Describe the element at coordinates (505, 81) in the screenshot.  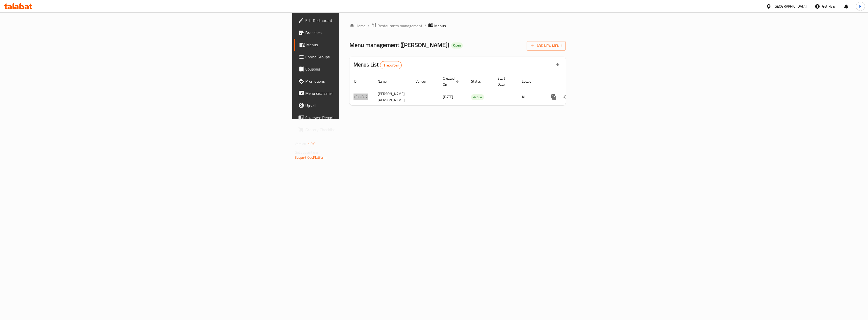
I see `span: Start Date` at that location.